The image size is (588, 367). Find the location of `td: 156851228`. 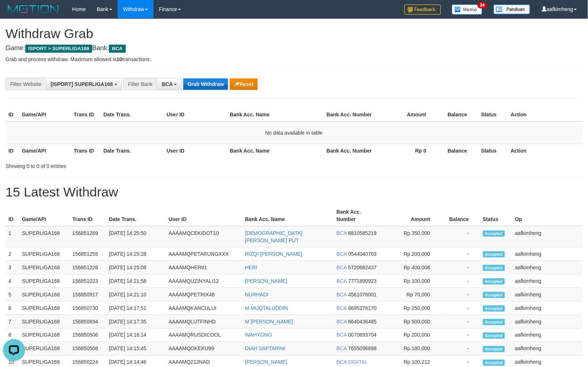

td: 156851228 is located at coordinates (88, 267).